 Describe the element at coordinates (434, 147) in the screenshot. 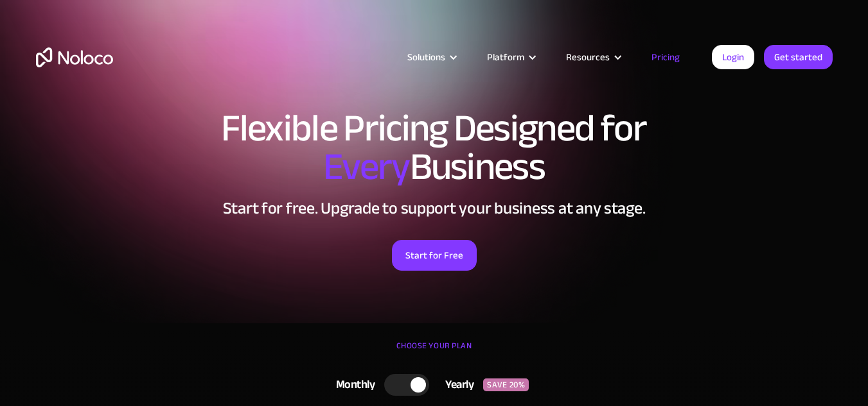

I see `h1: Flexible Pricing Designed for Business` at that location.